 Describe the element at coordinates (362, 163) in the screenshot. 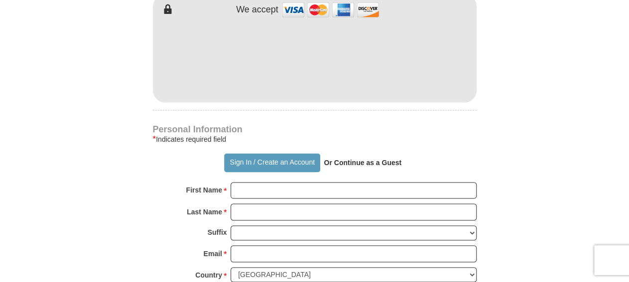

I see `strong: Or Continue as a Guest` at that location.